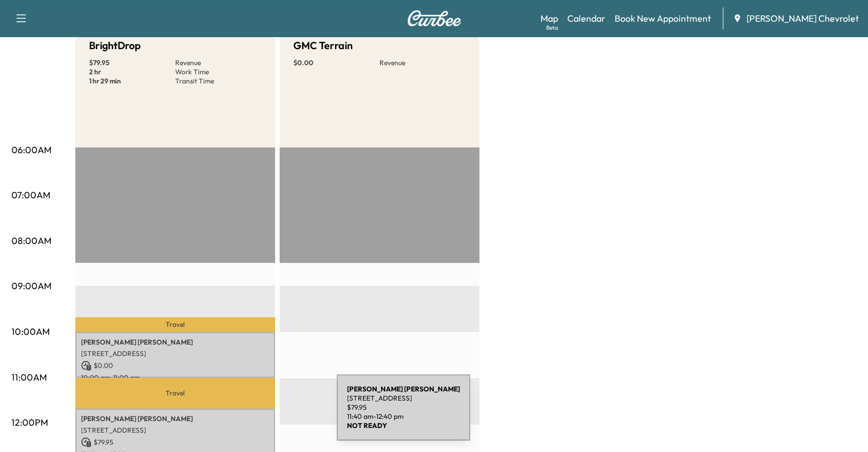  What do you see at coordinates (114, 45) in the screenshot?
I see `h5: BrightDrop` at bounding box center [114, 45].